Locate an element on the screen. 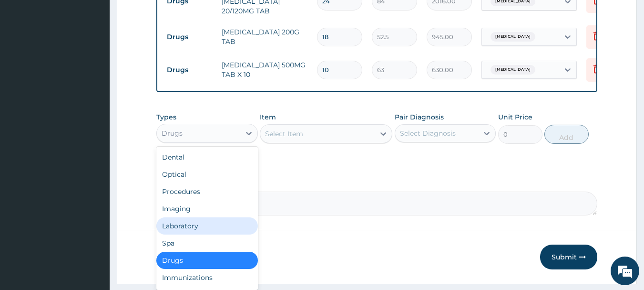  label: Item is located at coordinates (268, 117).